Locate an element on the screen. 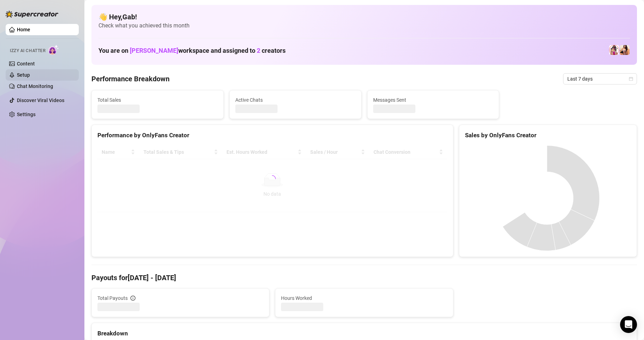 This screenshot has height=340, width=644. span: Izzy AI Chatter is located at coordinates (28, 51).